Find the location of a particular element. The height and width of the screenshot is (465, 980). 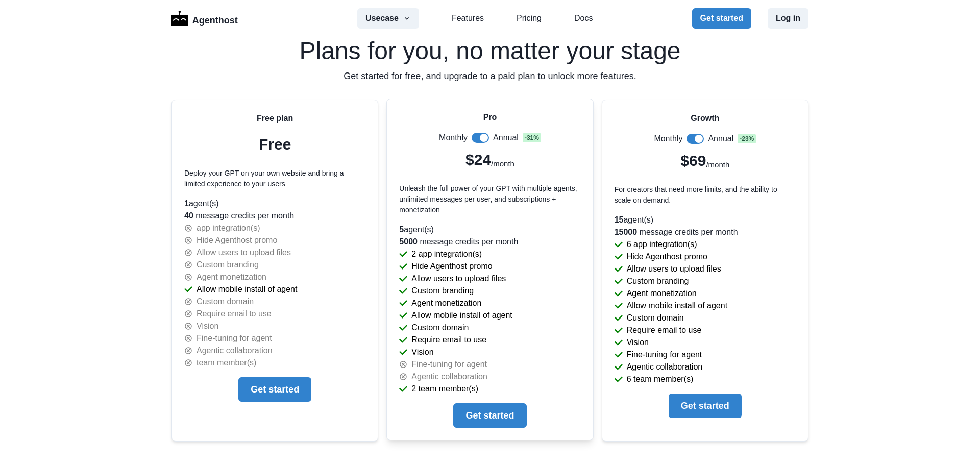

p: For creators that need more limits, and the ability to scale on demand. is located at coordinates (705, 195).